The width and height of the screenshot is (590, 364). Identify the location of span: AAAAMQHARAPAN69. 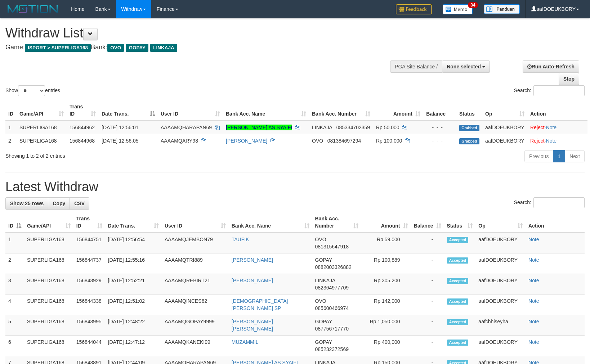
(186, 127).